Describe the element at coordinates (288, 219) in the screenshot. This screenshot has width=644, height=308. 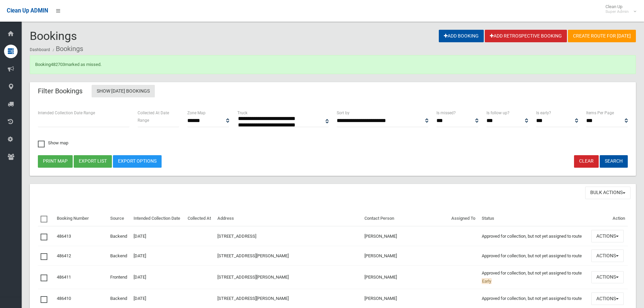
I see `th: Address` at that location.